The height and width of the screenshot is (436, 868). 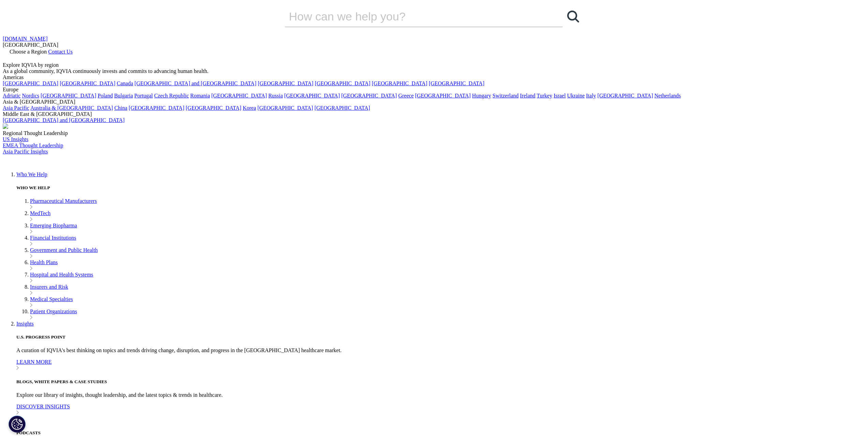 I want to click on span: Choose a Region, so click(x=28, y=51).